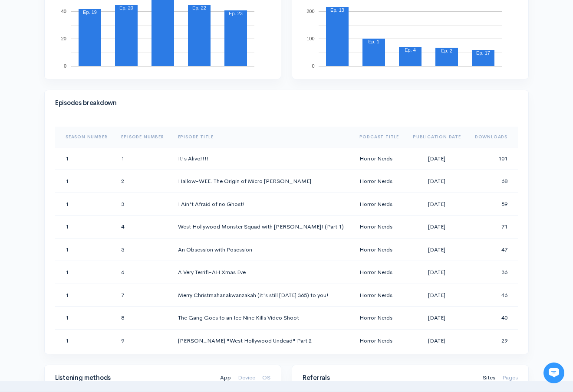  What do you see at coordinates (262, 249) in the screenshot?
I see `td: An Obsession with Posession` at bounding box center [262, 249].